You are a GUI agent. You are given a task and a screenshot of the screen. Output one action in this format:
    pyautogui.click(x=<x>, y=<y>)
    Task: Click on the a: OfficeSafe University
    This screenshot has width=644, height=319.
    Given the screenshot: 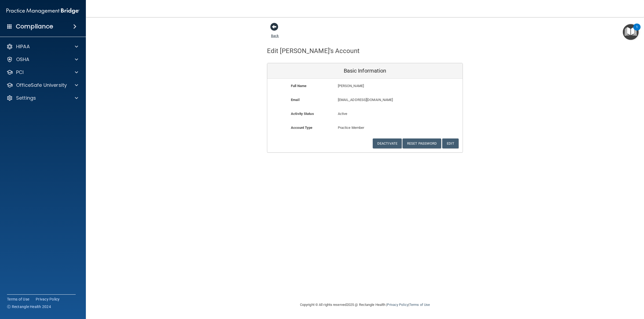 What is the action you would take?
    pyautogui.click(x=42, y=85)
    